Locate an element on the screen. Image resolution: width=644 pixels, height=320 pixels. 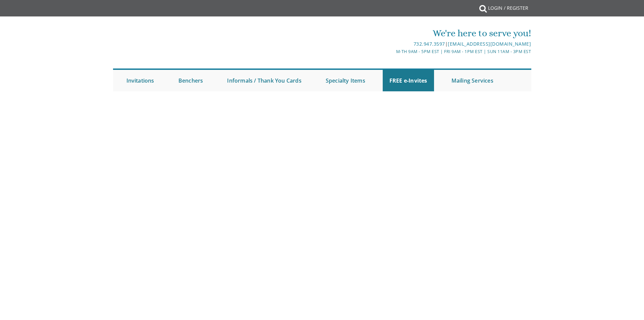
div: We're here to serve you! is located at coordinates (392, 33).